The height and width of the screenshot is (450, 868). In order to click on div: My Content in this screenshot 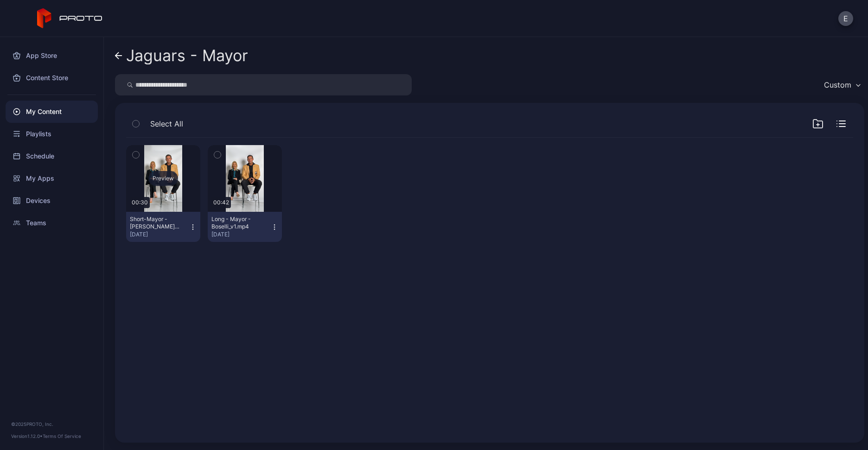, I will do `click(52, 112)`.